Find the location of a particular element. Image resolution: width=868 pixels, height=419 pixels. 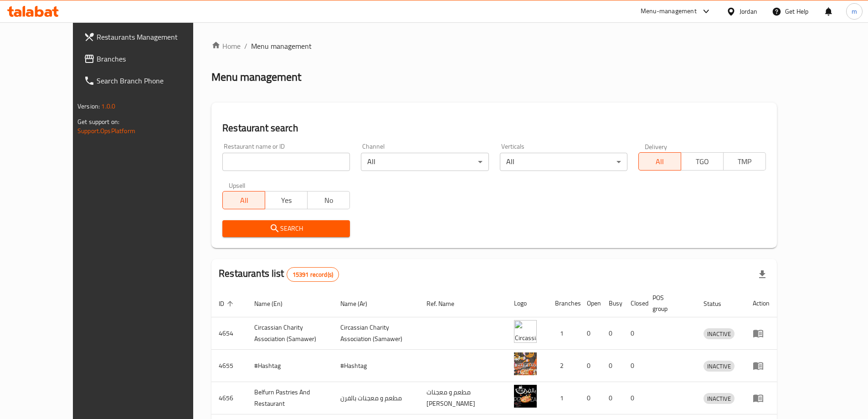

div: Menu-management is located at coordinates (668, 12).